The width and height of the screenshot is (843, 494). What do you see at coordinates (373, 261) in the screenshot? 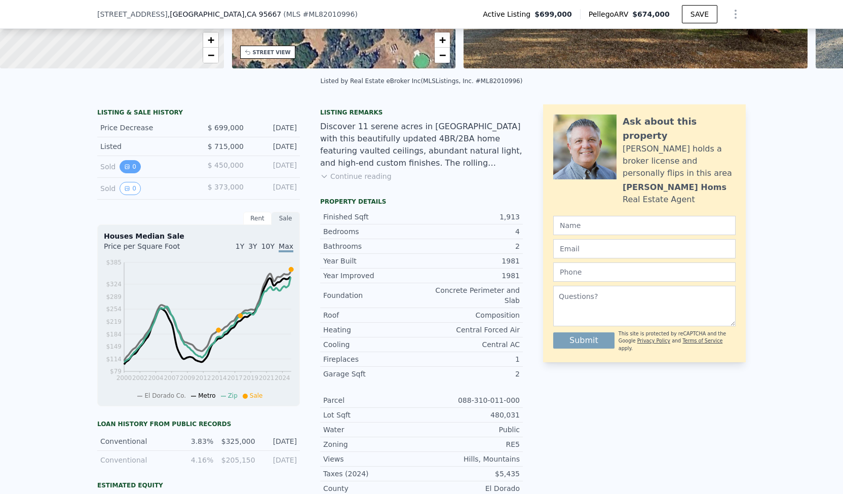
I see `div: Year Built` at bounding box center [373, 261].